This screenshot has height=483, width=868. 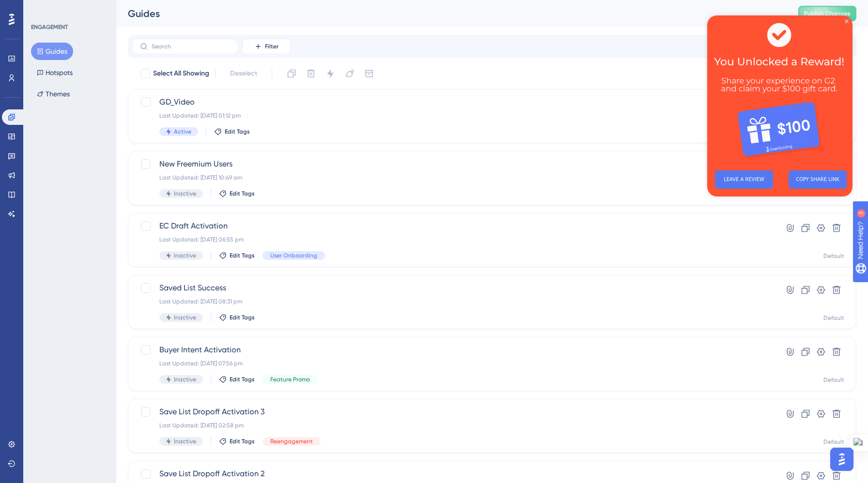 I want to click on span: Select All Showing, so click(x=181, y=74).